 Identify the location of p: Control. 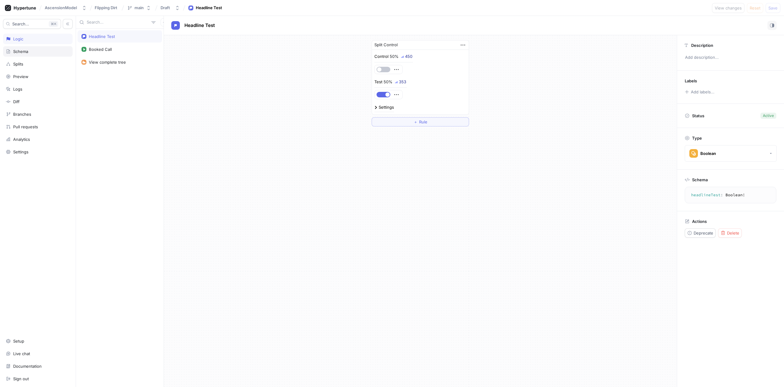
(381, 57).